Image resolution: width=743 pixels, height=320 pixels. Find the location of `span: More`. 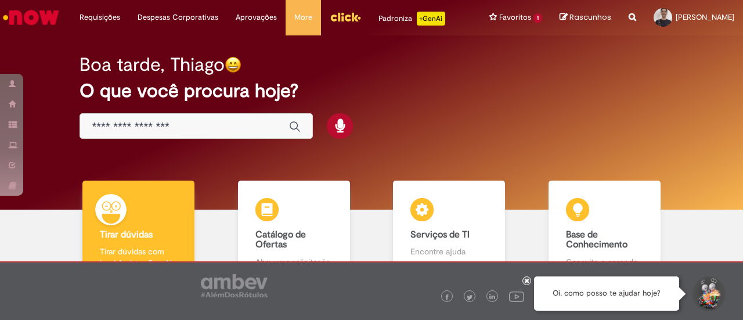

span: More is located at coordinates (303, 17).